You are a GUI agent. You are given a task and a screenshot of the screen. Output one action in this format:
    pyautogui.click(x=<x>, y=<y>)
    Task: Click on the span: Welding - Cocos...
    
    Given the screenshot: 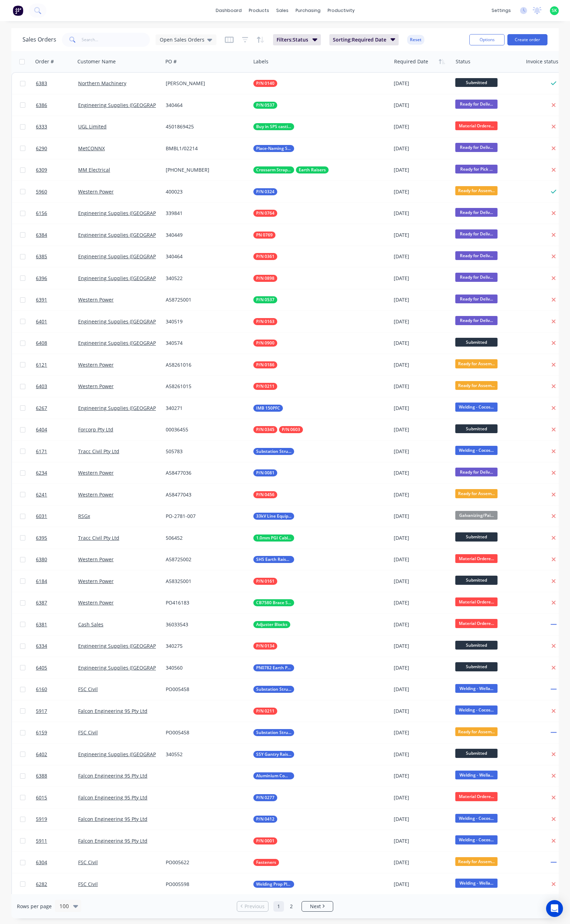 What is the action you would take?
    pyautogui.click(x=476, y=407)
    